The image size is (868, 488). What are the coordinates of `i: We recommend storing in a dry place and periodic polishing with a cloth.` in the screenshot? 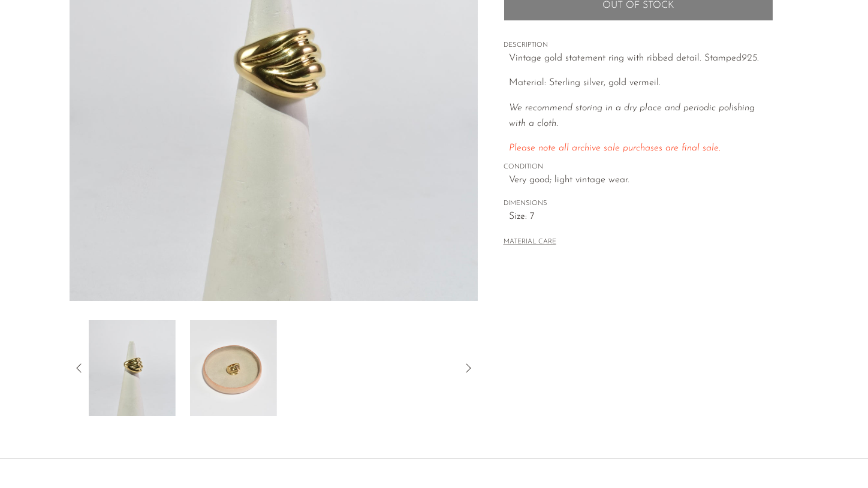 It's located at (632, 116).